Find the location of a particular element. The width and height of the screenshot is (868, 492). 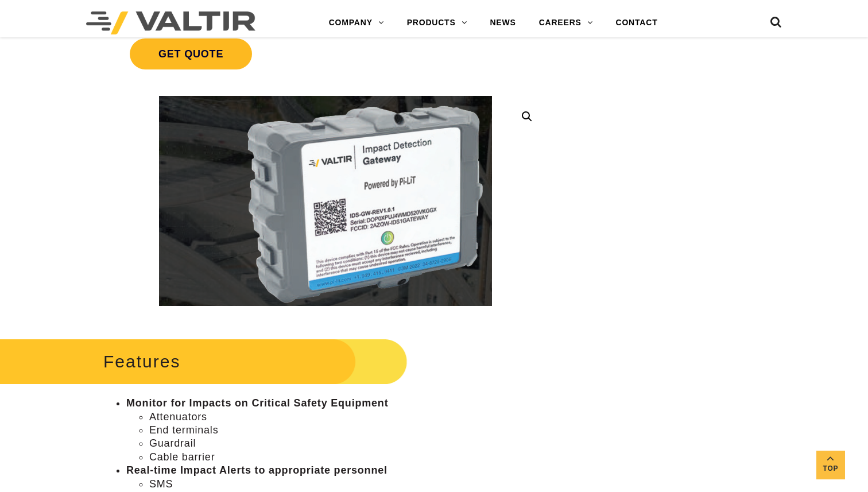

li: Cable barrier is located at coordinates (349, 457).